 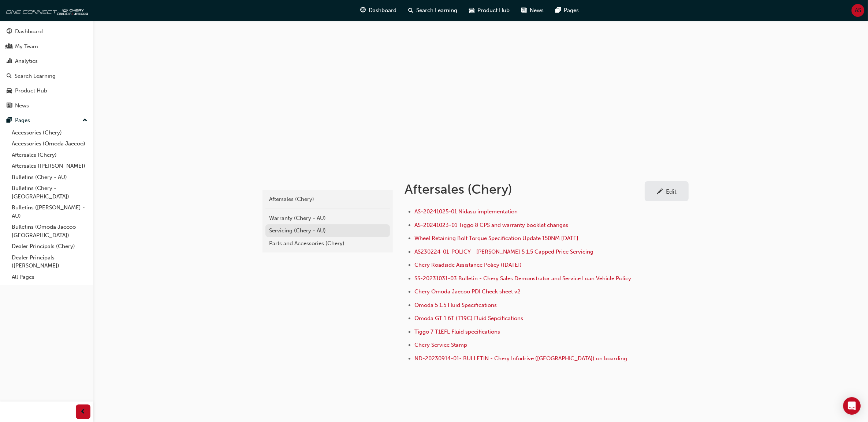 What do you see at coordinates (437, 10) in the screenshot?
I see `span: Search Learning` at bounding box center [437, 10].